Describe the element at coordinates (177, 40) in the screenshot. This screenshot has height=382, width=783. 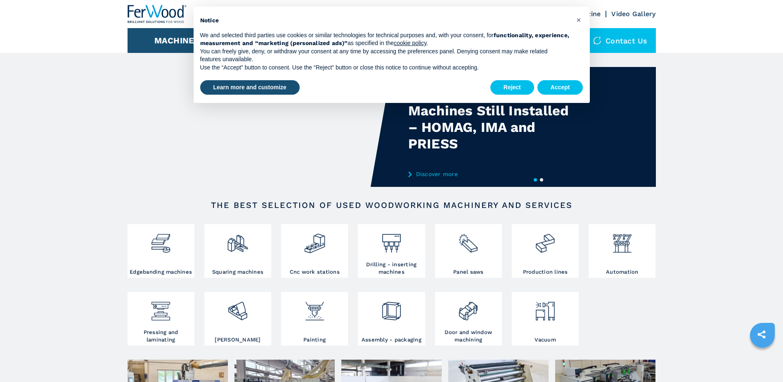
I see `button: Machines` at that location.